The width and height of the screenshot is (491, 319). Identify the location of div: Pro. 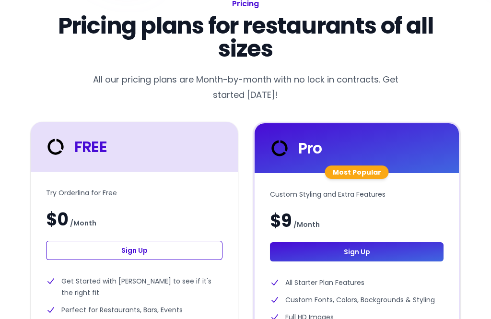
(295, 148).